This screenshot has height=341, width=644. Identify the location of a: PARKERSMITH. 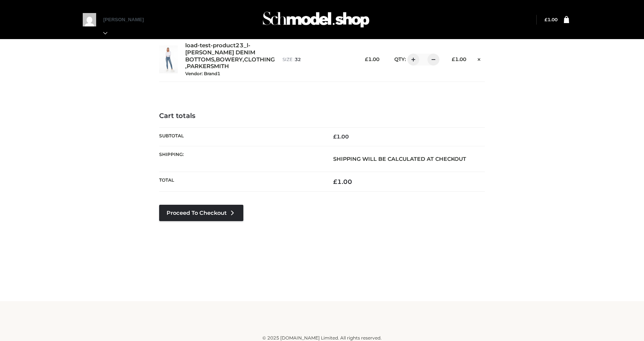
(208, 66).